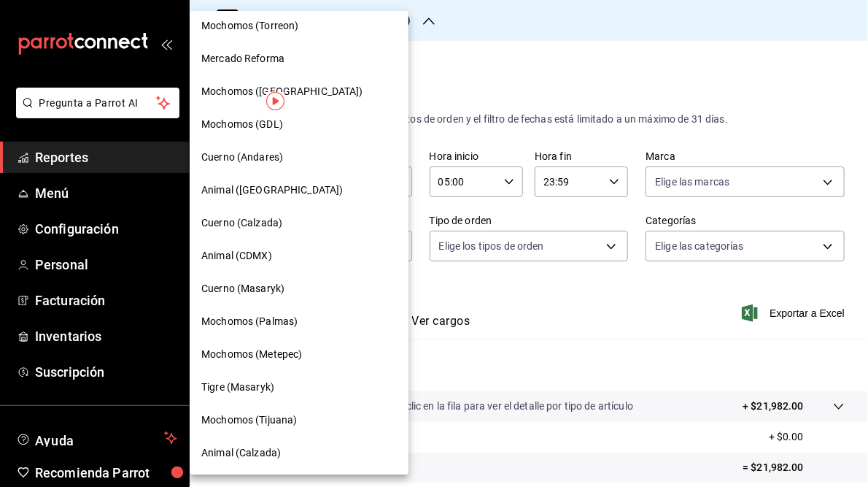 The width and height of the screenshot is (868, 487). I want to click on span: Tigre (Masaryk), so click(237, 387).